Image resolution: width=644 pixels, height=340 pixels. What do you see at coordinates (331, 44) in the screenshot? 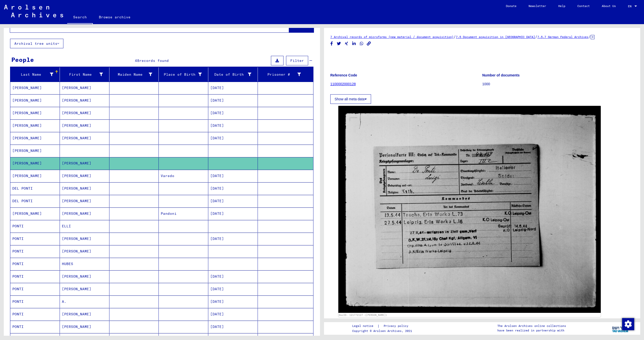
I see `button: Share on Facebook` at bounding box center [331, 44].